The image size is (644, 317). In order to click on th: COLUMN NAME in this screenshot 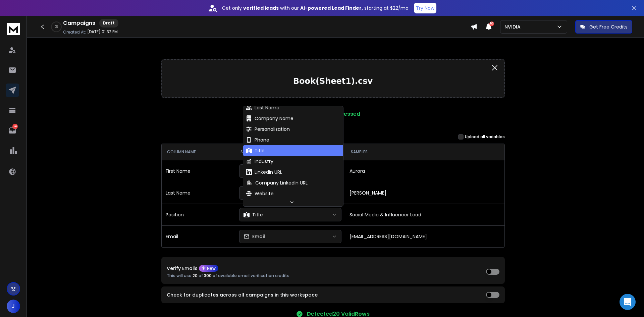, I will do `click(198, 152)`.